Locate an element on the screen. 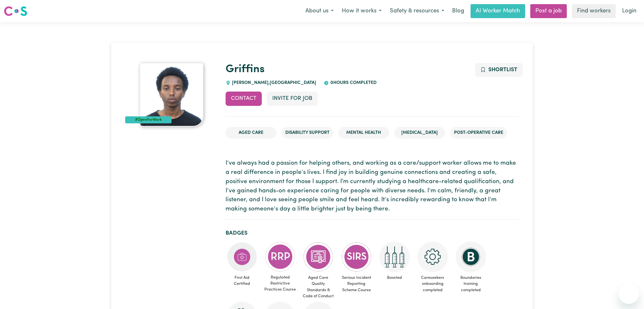 This screenshot has height=309, width=644. a: Careseekers logo is located at coordinates (15, 11).